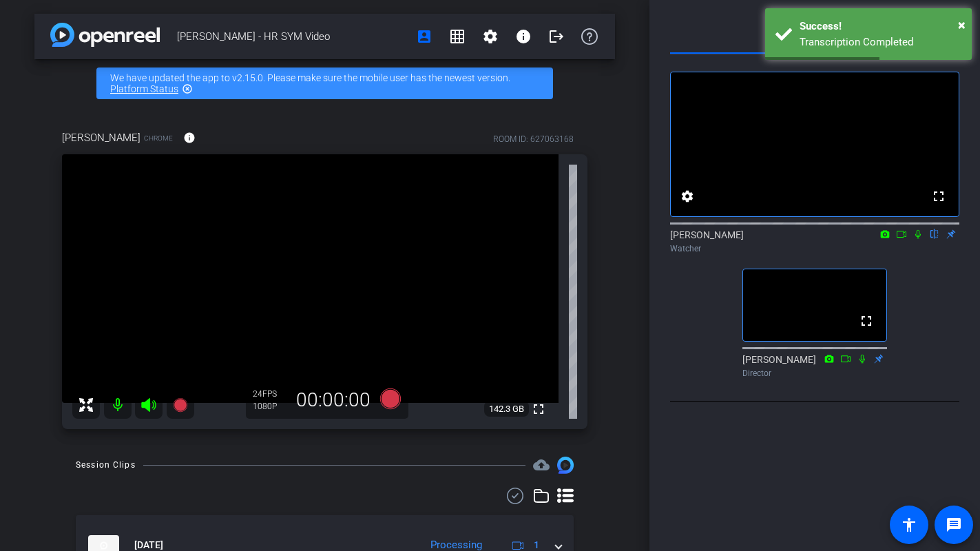  Describe the element at coordinates (457, 36) in the screenshot. I see `mat-icon: grid_on` at that location.